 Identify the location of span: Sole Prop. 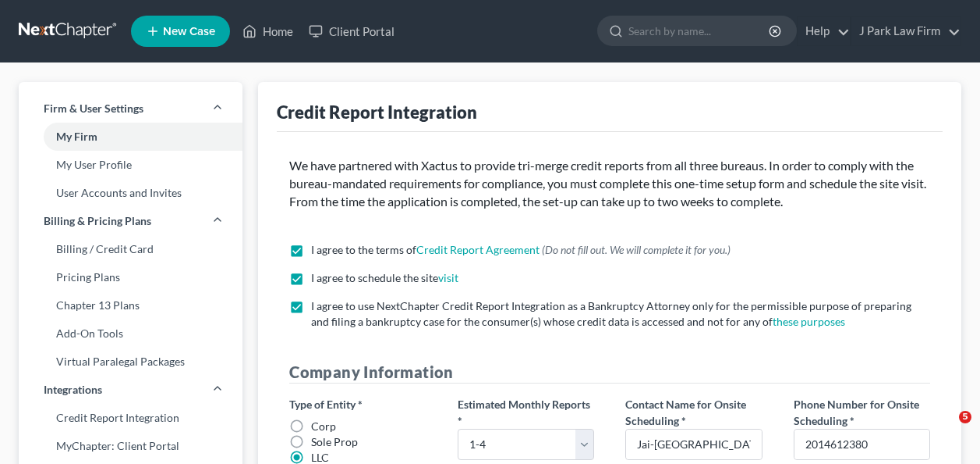
(335, 441).